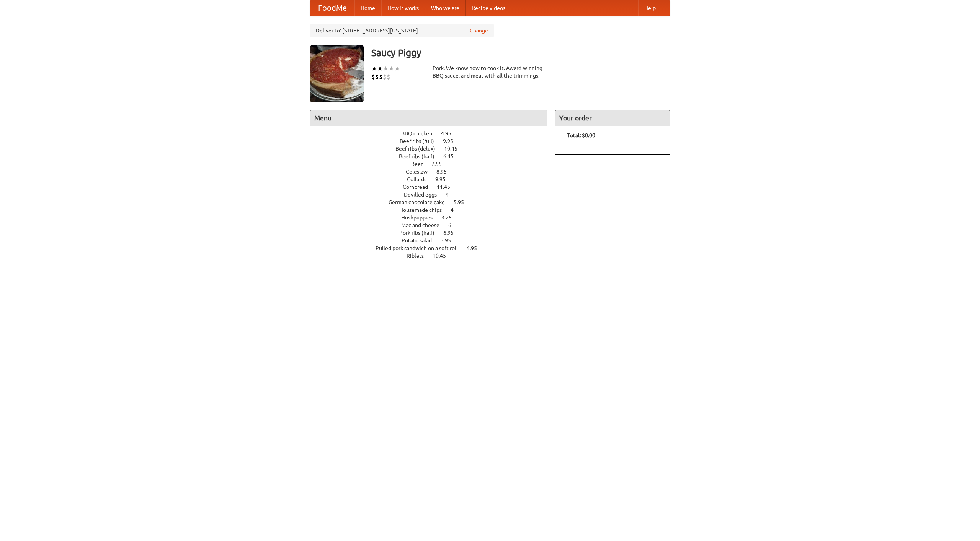 This screenshot has height=541, width=980. Describe the element at coordinates (428, 119) in the screenshot. I see `h4: Menu` at that location.